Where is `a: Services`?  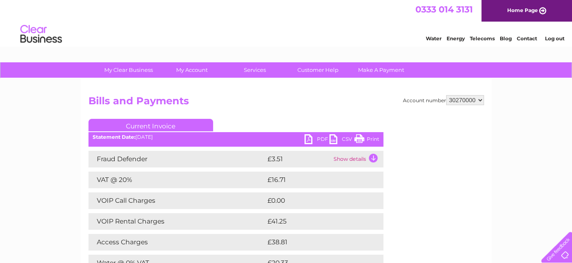
a: Services is located at coordinates (254, 70).